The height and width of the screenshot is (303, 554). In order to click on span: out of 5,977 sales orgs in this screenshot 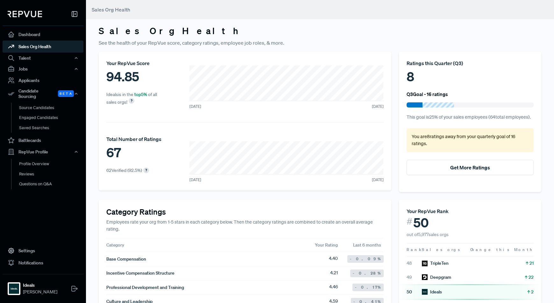, I will do `click(428, 234)`.